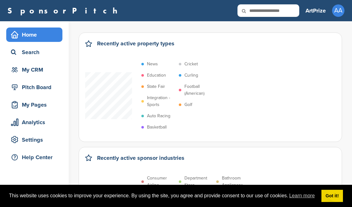 This screenshot has height=207, width=352. I want to click on p: Auto Racing, so click(159, 116).